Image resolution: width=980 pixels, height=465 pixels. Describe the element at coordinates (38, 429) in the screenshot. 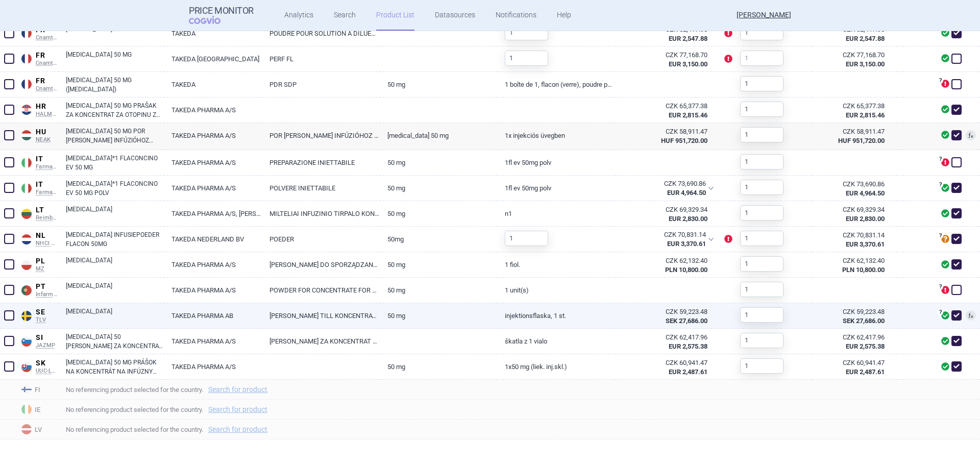

I see `span: LV` at that location.